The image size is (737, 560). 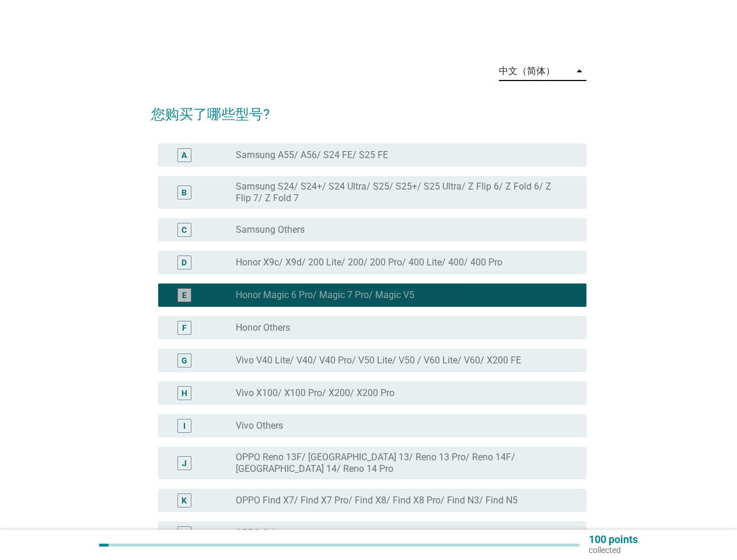 What do you see at coordinates (312, 155) in the screenshot?
I see `label: Samsung A55/ A56/ S24 FE/ S25 FE` at bounding box center [312, 155].